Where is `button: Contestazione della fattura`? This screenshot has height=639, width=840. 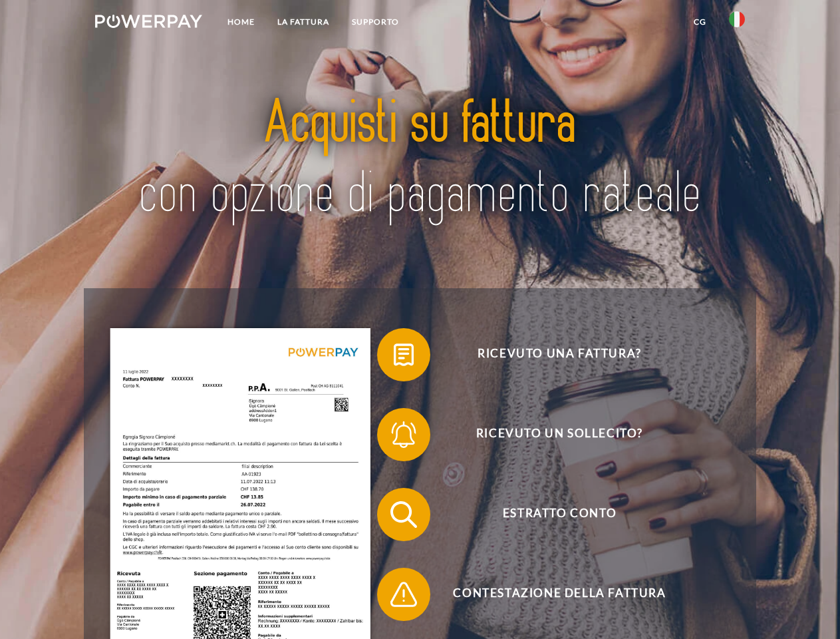 button: Contestazione della fattura is located at coordinates (550, 594).